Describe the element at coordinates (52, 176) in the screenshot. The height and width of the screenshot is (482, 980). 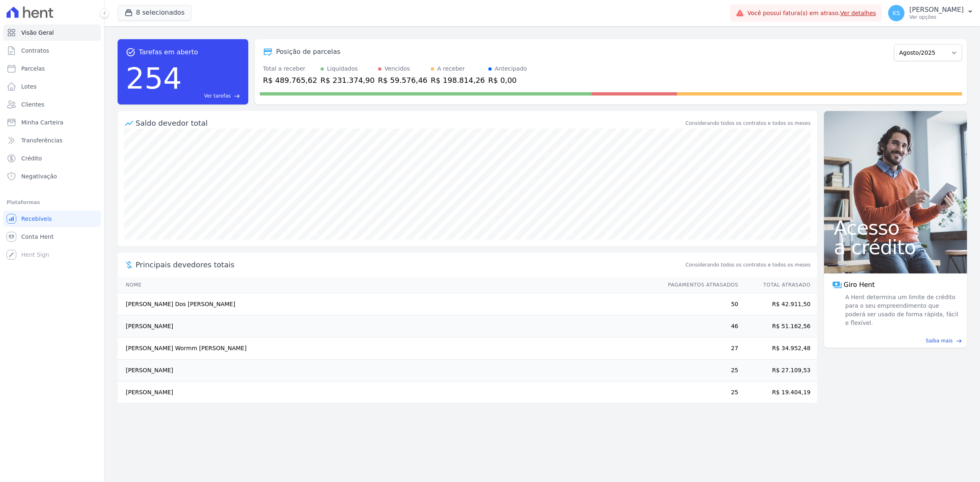
I see `a: Negativação` at that location.